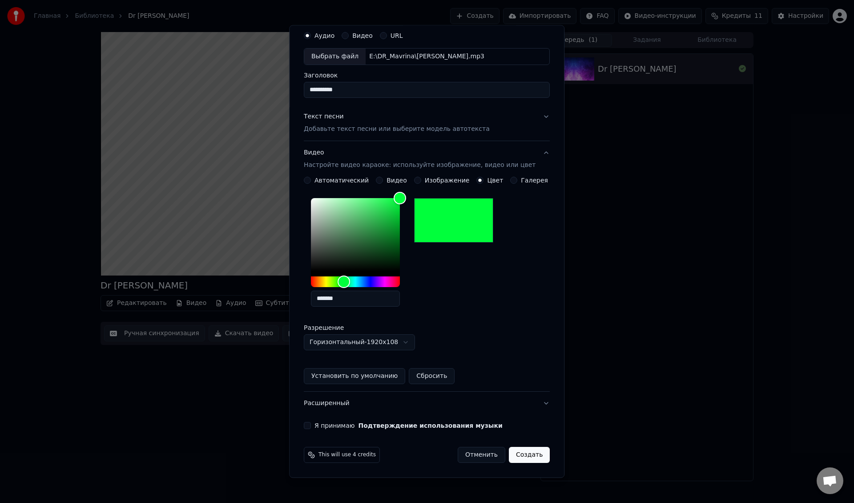 The width and height of the screenshot is (854, 503). What do you see at coordinates (447, 180) in the screenshot?
I see `label: Изображение` at bounding box center [447, 180].